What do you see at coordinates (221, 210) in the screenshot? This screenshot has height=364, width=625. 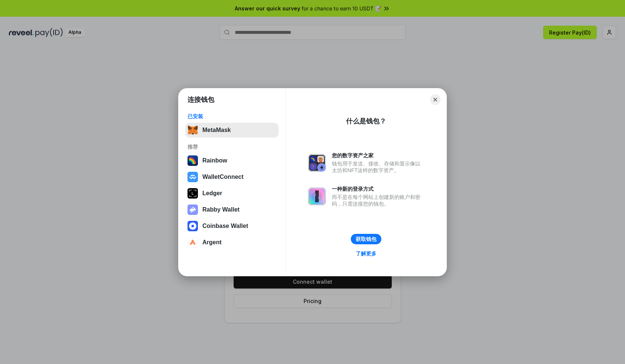 I see `div: Rabby Wallet` at bounding box center [221, 210].